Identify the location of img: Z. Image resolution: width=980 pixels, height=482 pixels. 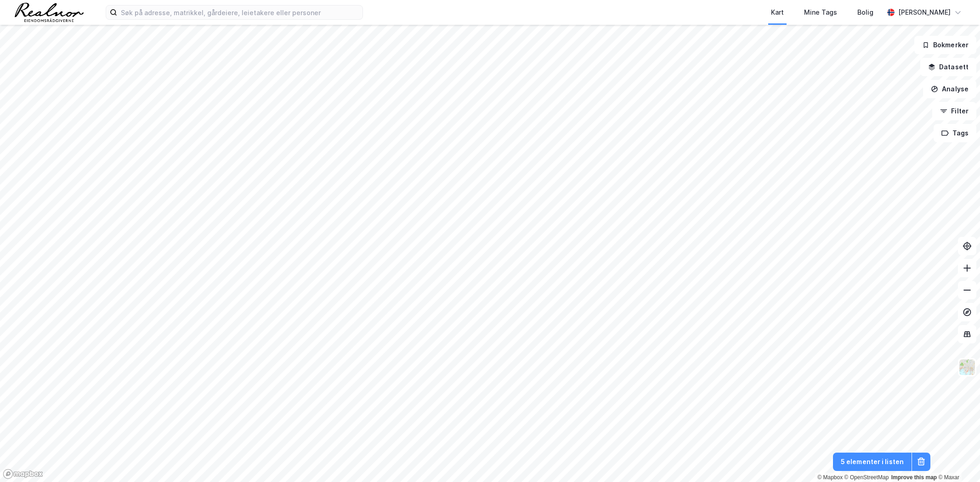
(967, 368).